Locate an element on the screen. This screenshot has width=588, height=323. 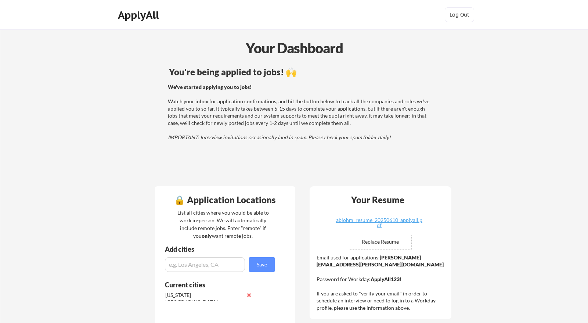
strong: only is located at coordinates (207, 235).